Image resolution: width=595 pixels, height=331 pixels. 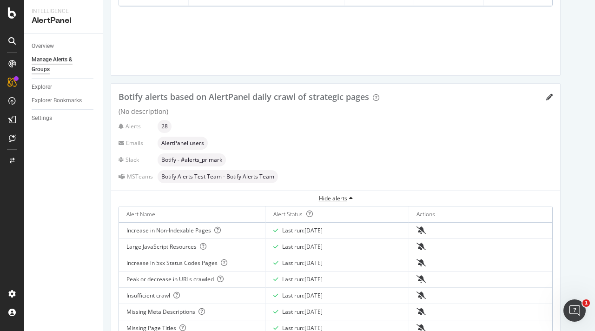 I want to click on div: Slack, so click(x=136, y=160).